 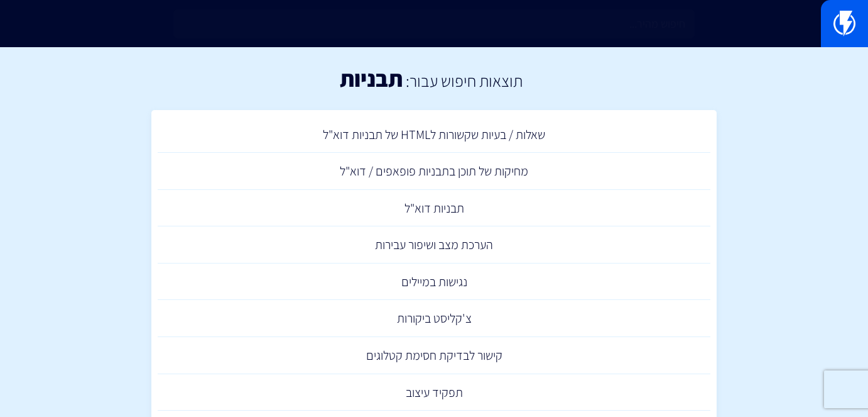 What do you see at coordinates (434, 282) in the screenshot?
I see `a: נגישות במיילים` at bounding box center [434, 282].